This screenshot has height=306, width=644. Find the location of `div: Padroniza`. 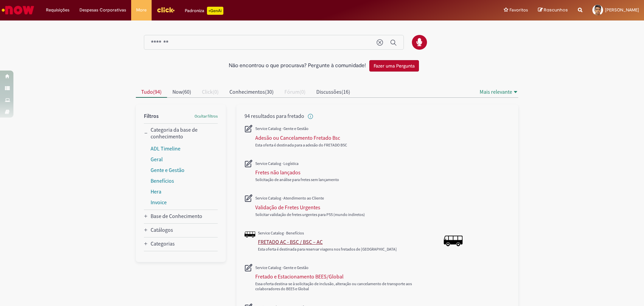

div: Padroniza is located at coordinates (204, 11).